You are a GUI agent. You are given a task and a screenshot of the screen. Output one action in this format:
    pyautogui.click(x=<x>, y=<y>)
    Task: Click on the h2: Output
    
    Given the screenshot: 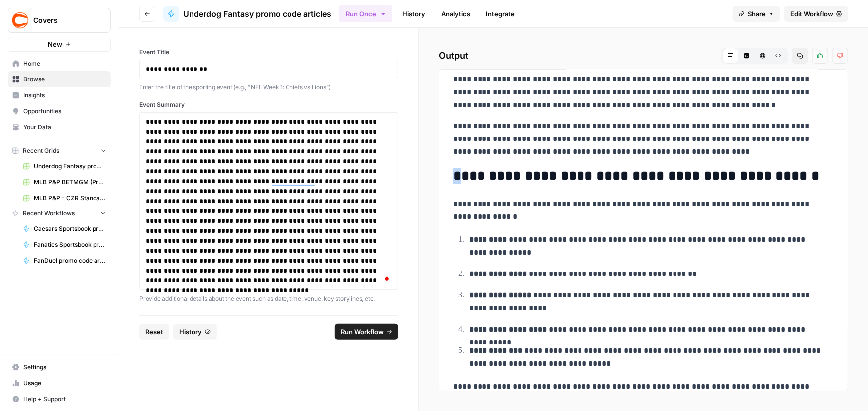 What is the action you would take?
    pyautogui.click(x=644, y=56)
    